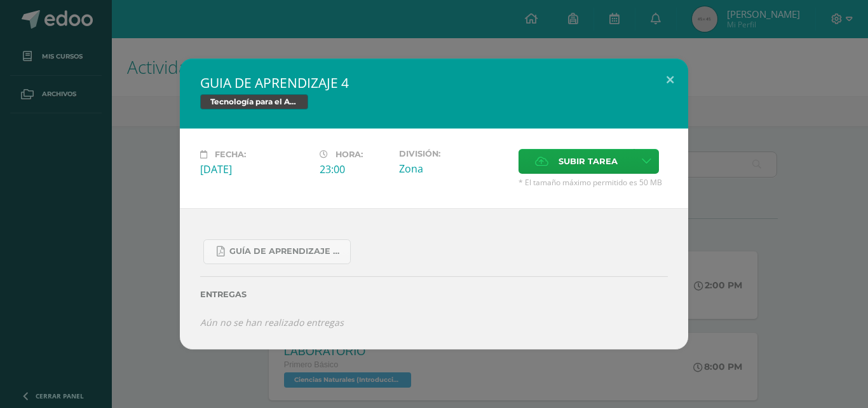 This screenshot has height=408, width=868. What do you see at coordinates (277, 251) in the screenshot?
I see `a: Guía De Aprendizaje 4.pdf` at bounding box center [277, 251].